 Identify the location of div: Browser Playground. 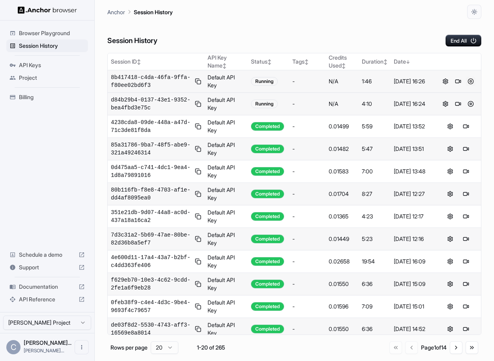
(47, 33).